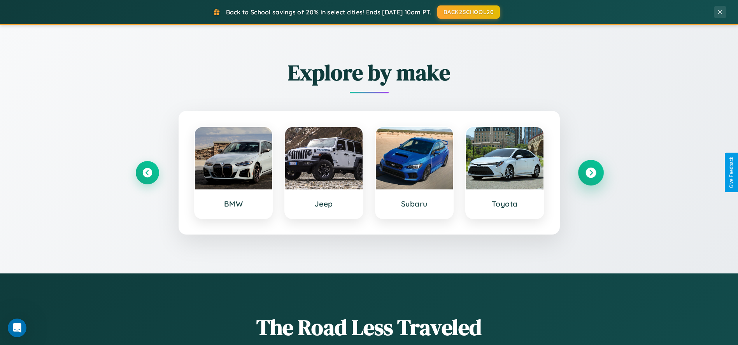 This screenshot has height=345, width=738. Describe the element at coordinates (234, 204) in the screenshot. I see `h3: BMW` at that location.